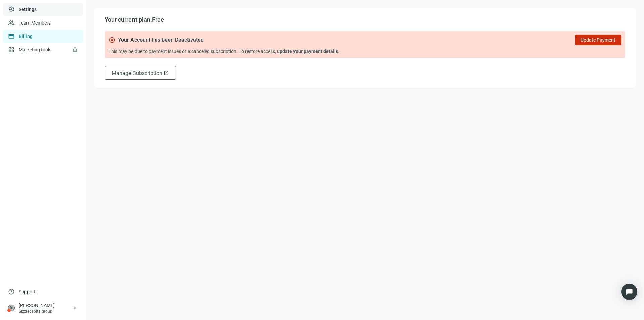 The image size is (644, 320). Describe the element at coordinates (75, 308) in the screenshot. I see `span: keyboard_arrow_right` at that location.